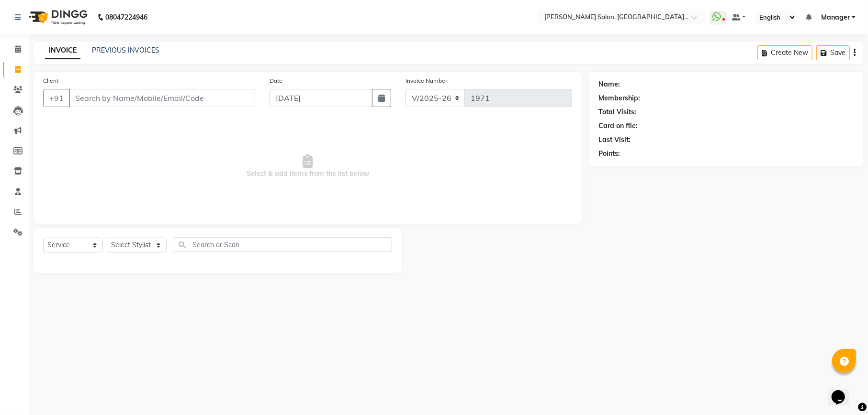 Image resolution: width=868 pixels, height=415 pixels. Describe the element at coordinates (63, 51) in the screenshot. I see `a: INVOICE` at that location.